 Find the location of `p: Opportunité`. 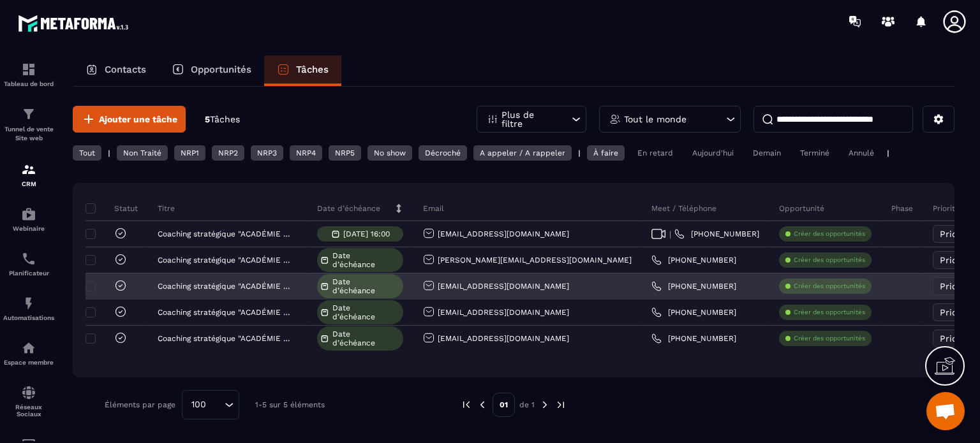

p: Opportunité is located at coordinates (801, 208).